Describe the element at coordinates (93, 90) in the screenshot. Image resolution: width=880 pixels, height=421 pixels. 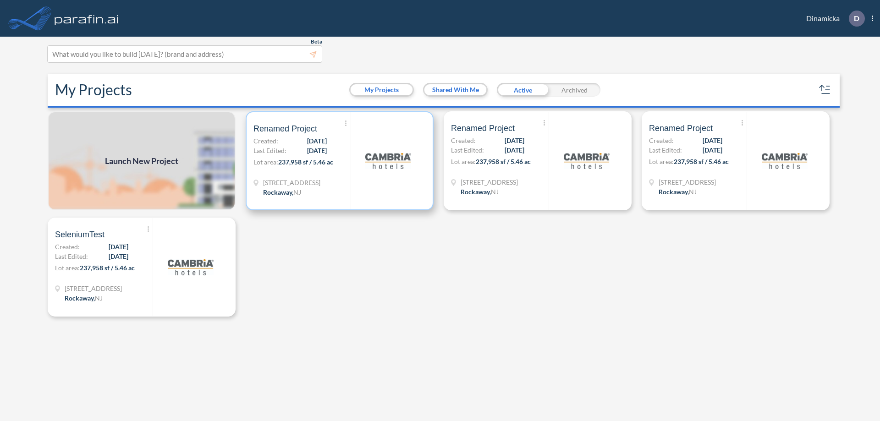
I see `h2: My Projects` at that location.